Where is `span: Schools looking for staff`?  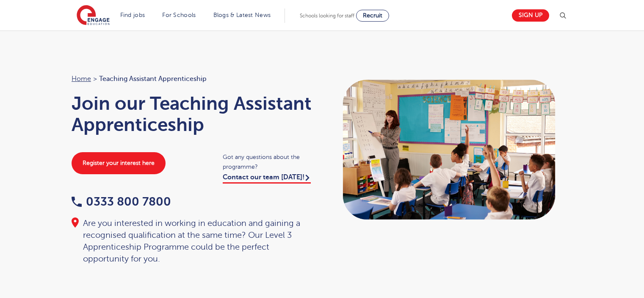
span: Schools looking for staff is located at coordinates (327, 16).